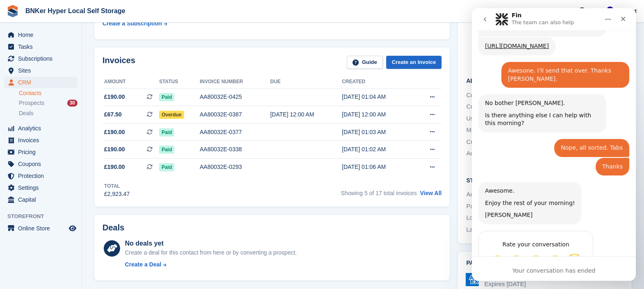 The image size is (644, 289). I want to click on div: Thanks, so click(140, 159).